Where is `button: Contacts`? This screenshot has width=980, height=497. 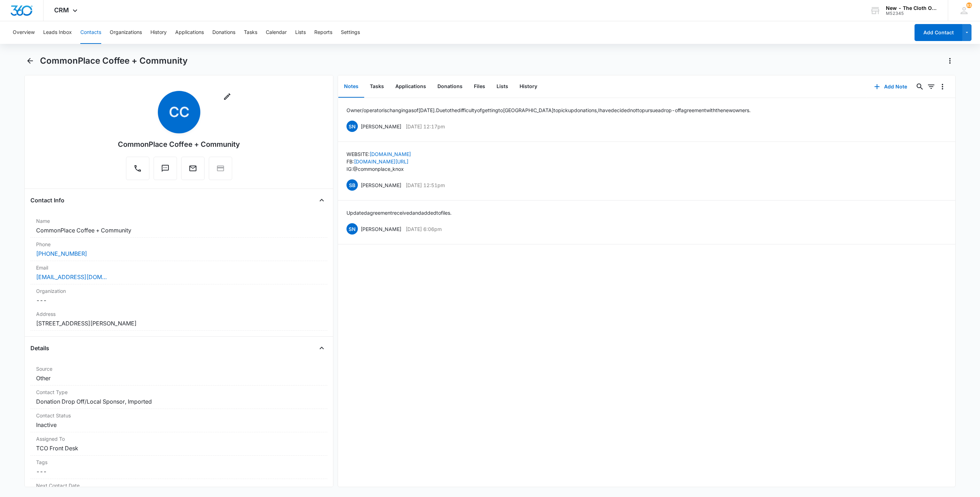 button: Contacts is located at coordinates (90, 33).